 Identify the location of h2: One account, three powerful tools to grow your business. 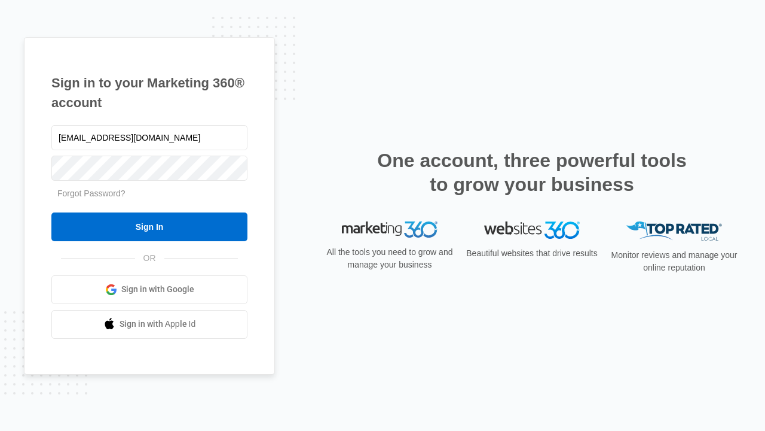
(532, 172).